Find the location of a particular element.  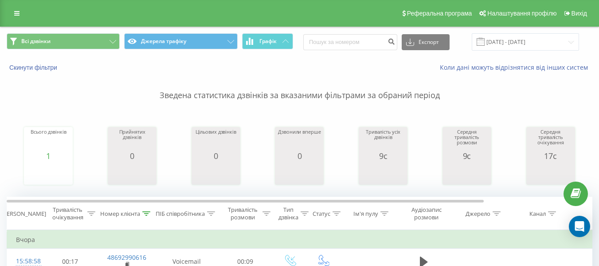

div: Open Intercom Messenger is located at coordinates (579, 226).